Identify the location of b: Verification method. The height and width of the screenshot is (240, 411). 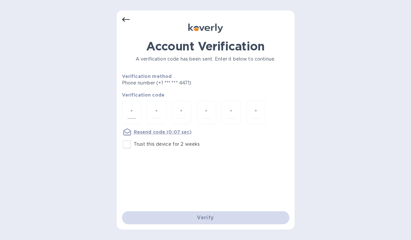
(147, 76).